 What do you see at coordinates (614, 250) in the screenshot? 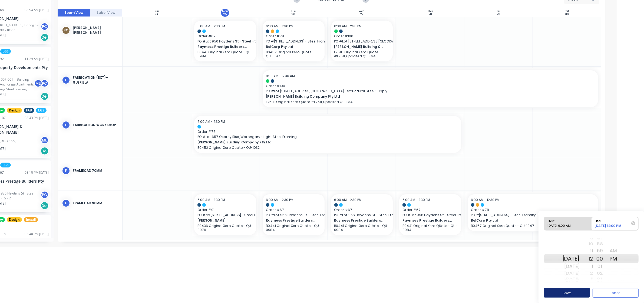
I see `div: AM` at bounding box center [614, 250].